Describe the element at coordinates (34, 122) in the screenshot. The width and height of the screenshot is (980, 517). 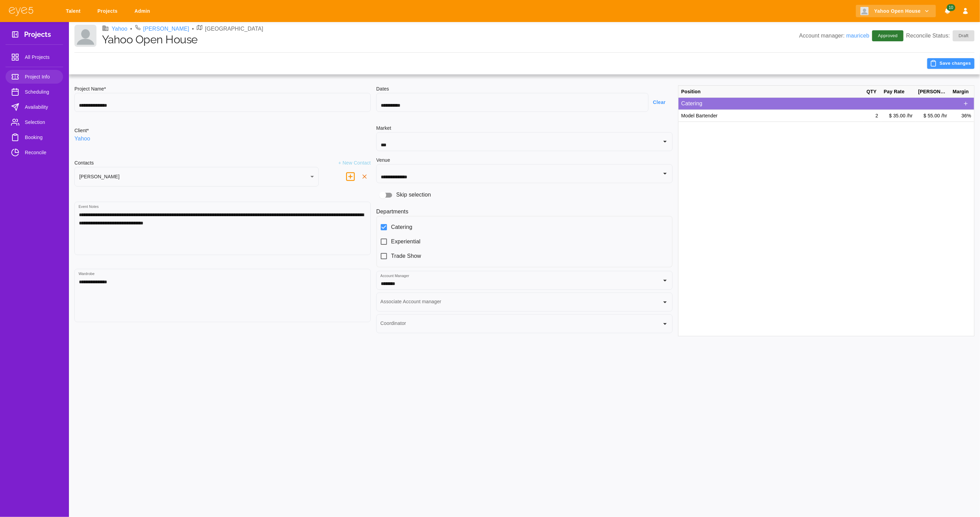
I see `a: Selection` at that location.